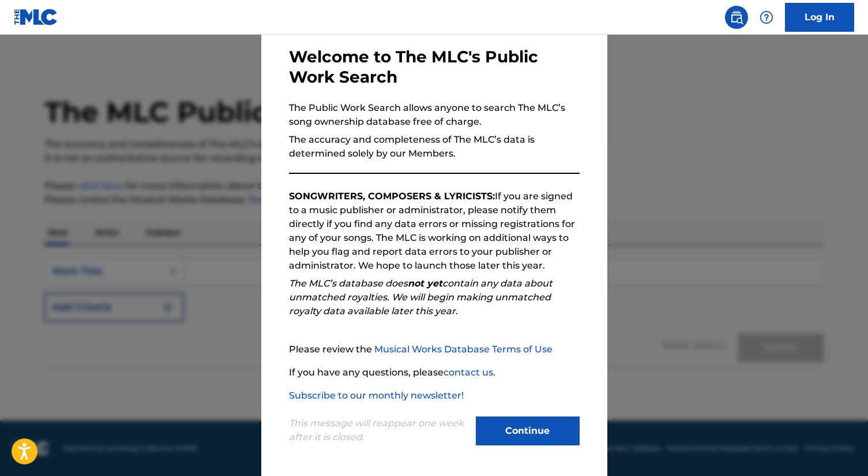  I want to click on img: search, so click(737, 17).